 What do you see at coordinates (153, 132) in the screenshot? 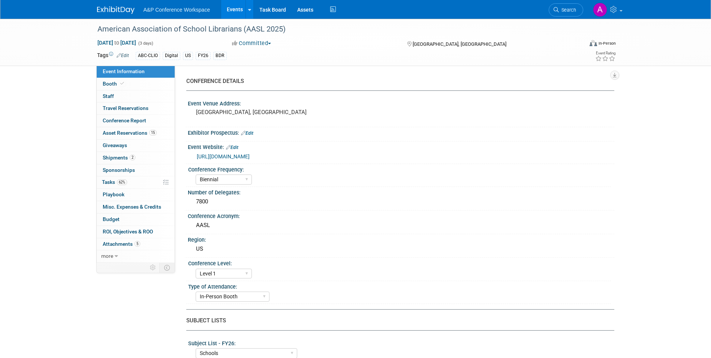
I see `span: 15` at bounding box center [153, 132].